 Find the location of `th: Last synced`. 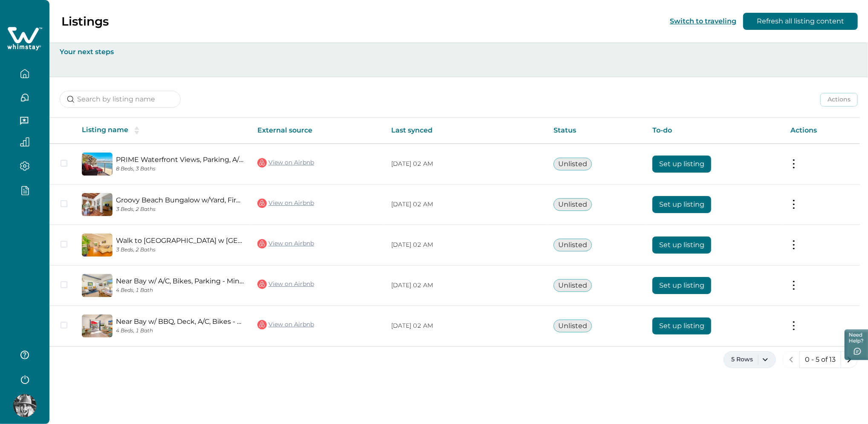

th: Last synced is located at coordinates (466, 130).